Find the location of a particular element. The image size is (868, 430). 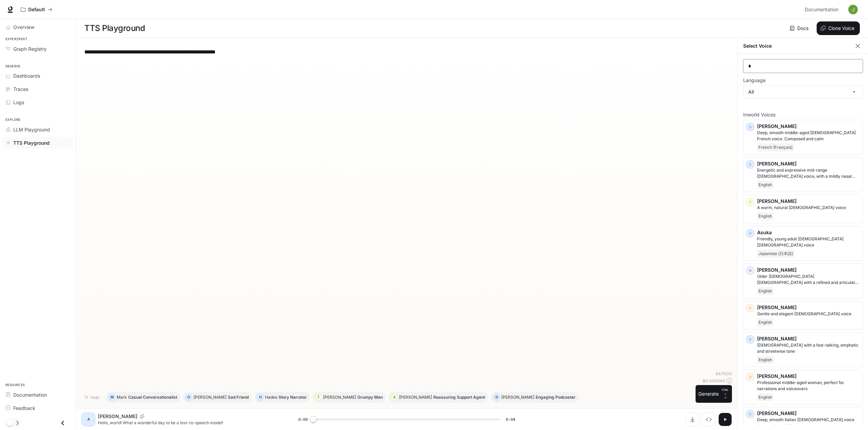

span: Logs is located at coordinates (18, 102).